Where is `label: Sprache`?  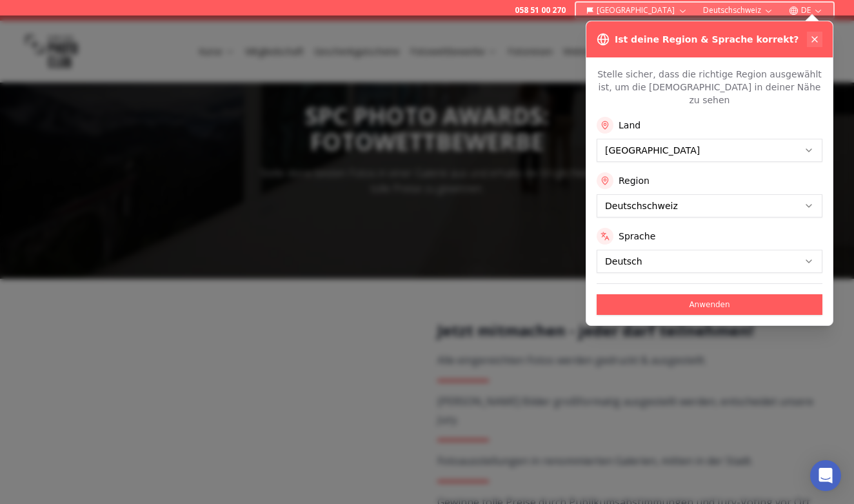
label: Sprache is located at coordinates (637, 236).